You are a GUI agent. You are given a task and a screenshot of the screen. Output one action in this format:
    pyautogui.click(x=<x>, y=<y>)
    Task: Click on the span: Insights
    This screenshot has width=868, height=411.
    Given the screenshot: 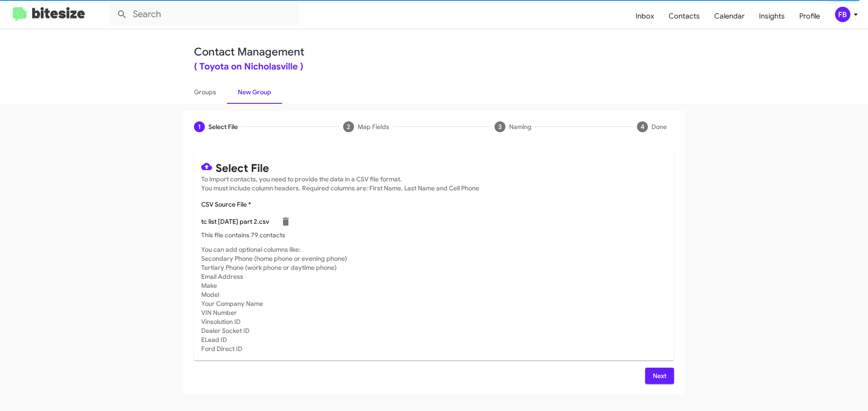 What is the action you would take?
    pyautogui.click(x=772, y=16)
    